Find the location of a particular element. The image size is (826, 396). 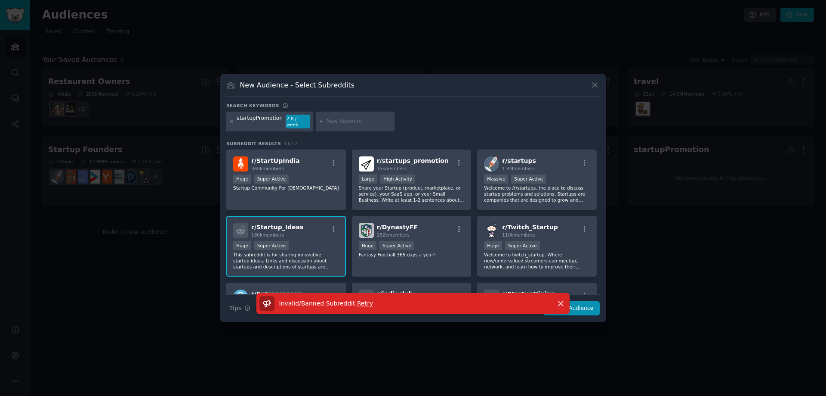

img: Entrepreneur is located at coordinates (241, 297).